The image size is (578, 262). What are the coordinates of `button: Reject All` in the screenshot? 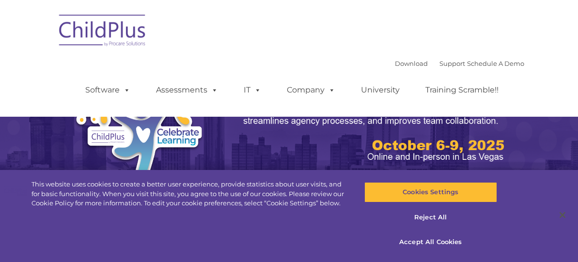 It's located at (430, 217).